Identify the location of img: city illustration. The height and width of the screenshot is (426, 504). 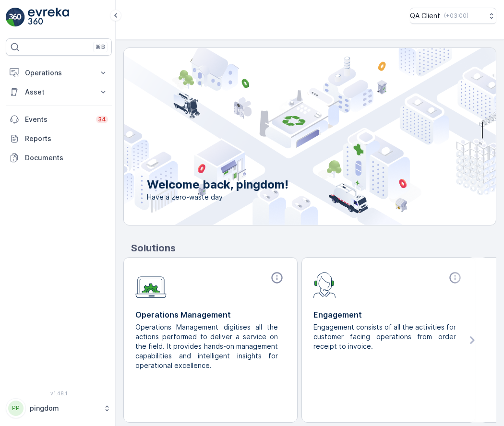
(288, 136).